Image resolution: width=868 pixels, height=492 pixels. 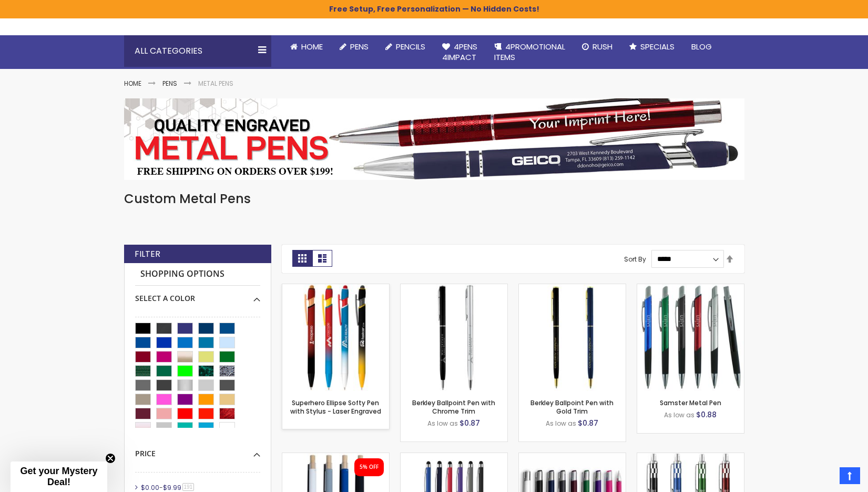 I want to click on a: Top, so click(x=850, y=476).